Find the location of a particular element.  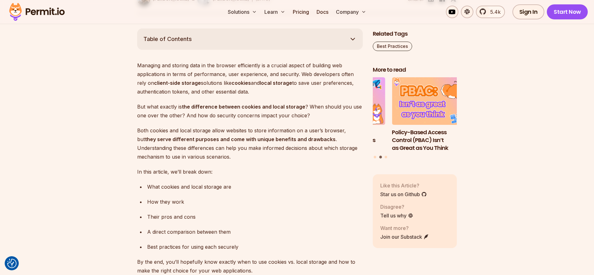

a: Best Practices is located at coordinates (393, 46).